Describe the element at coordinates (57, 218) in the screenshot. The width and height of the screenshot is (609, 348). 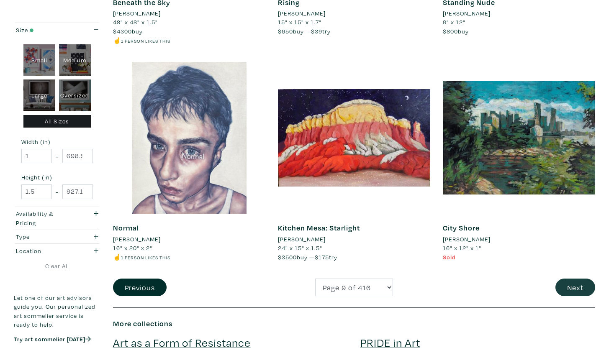
I see `button: Availability & Pricing` at that location.